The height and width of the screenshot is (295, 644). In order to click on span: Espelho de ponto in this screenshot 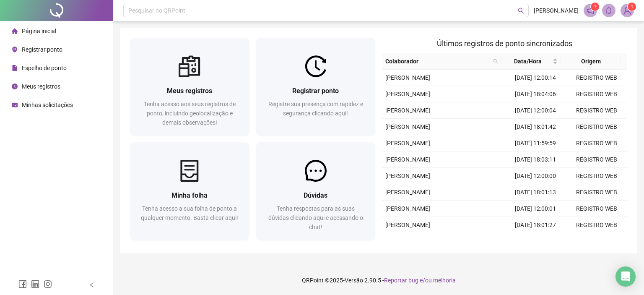, I will do `click(44, 68)`.